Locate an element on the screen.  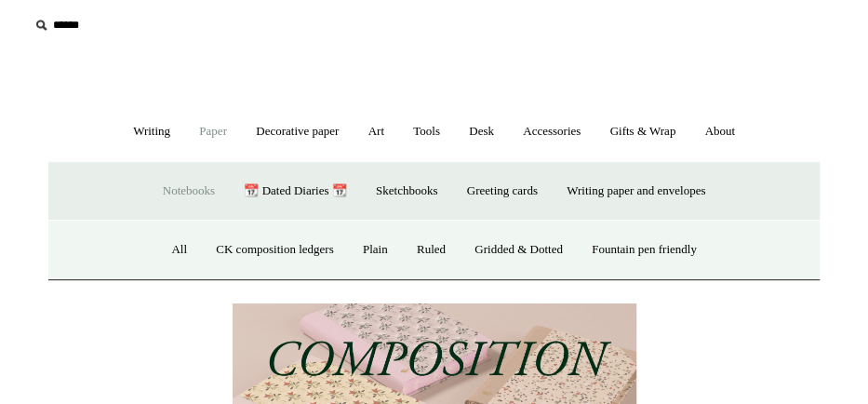
a: Art is located at coordinates (376, 131).